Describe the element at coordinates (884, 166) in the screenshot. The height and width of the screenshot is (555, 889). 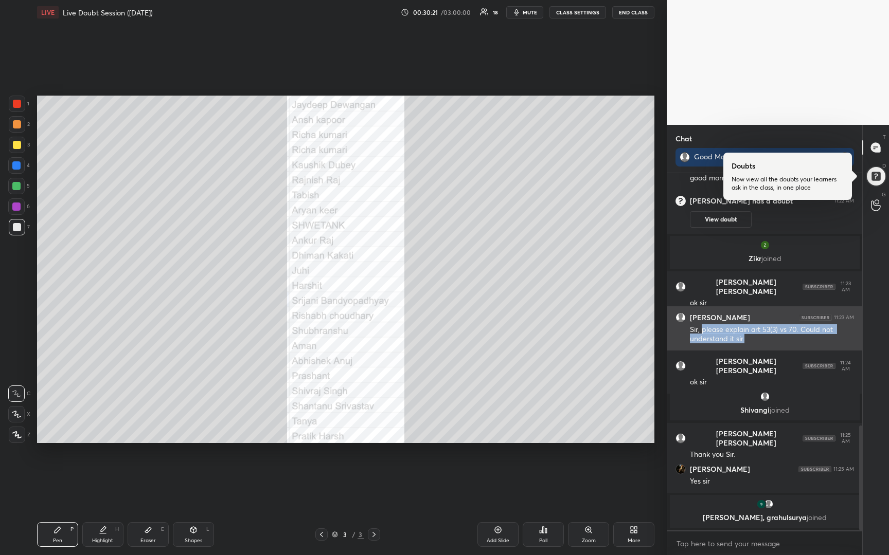
I see `p: D` at that location.